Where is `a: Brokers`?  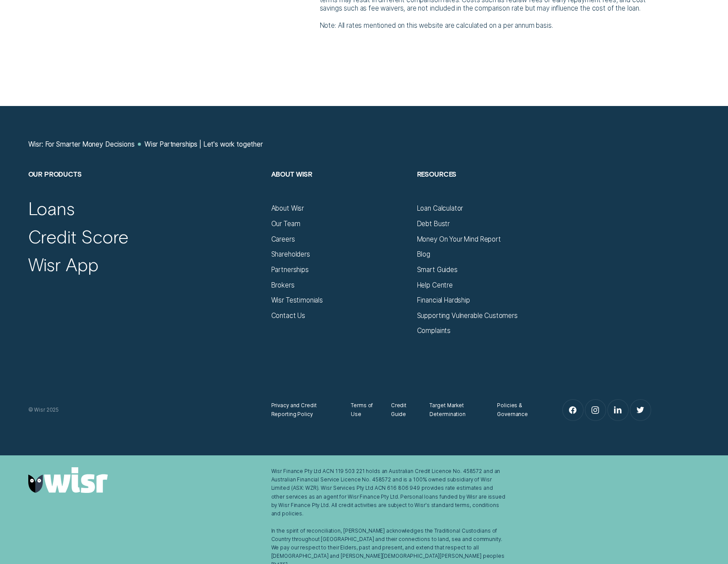
a: Brokers is located at coordinates (283, 285).